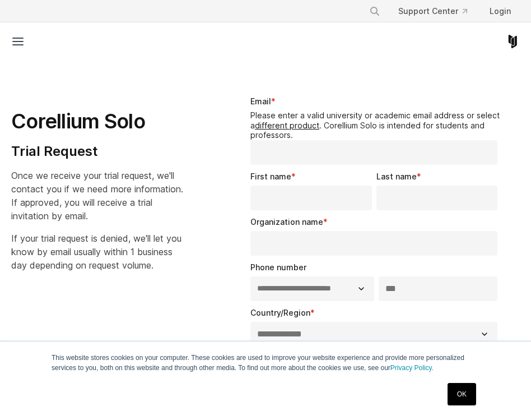 The width and height of the screenshot is (531, 420). I want to click on h1: Corellium Solo, so click(97, 121).